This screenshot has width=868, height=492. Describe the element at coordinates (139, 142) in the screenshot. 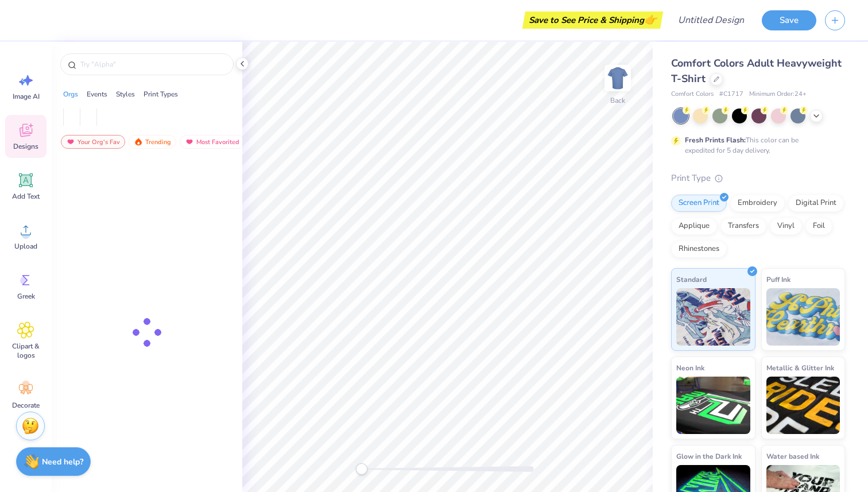

I see `img: trending.gif` at that location.